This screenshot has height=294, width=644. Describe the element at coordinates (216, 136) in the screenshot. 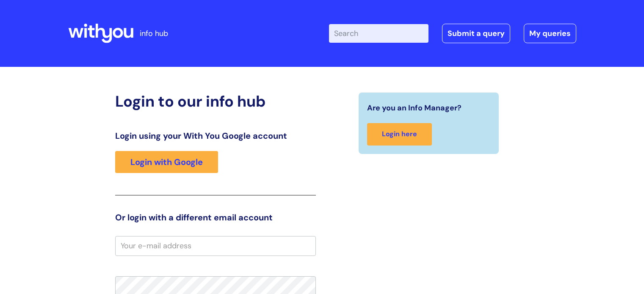

I see `h3: Login using your With You Google account` at that location.